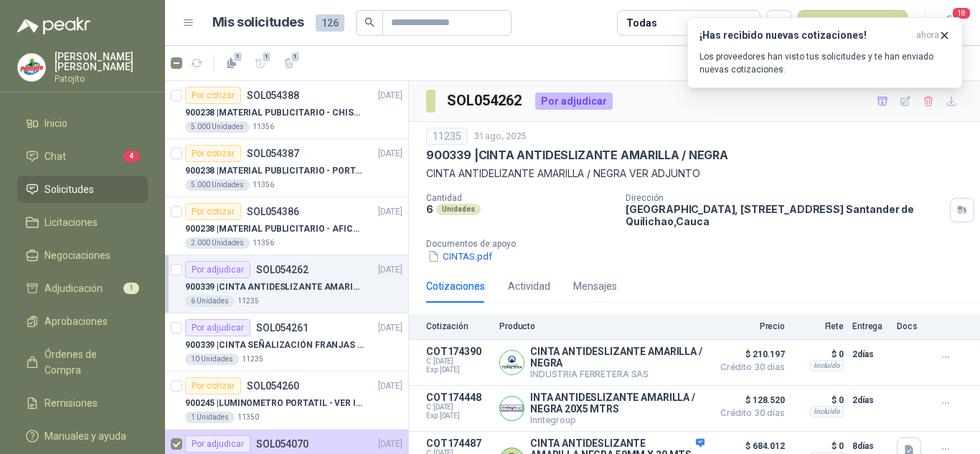  I want to click on button: ¡Has recibido nuevas cotizaciones!ahora Los proveedores han visto tus solicitudes y te han enviad..., so click(824, 52).